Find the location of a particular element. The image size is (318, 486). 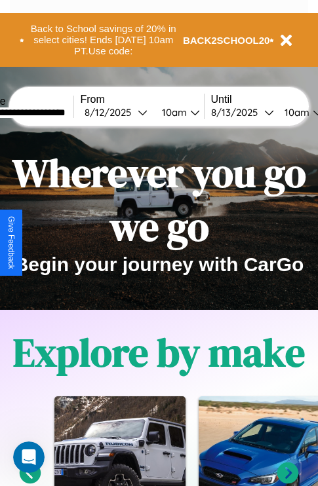

label: From is located at coordinates (142, 100).